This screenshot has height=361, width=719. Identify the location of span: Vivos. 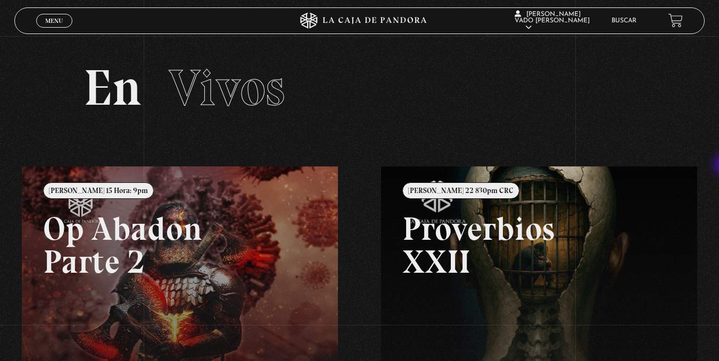
(227, 88).